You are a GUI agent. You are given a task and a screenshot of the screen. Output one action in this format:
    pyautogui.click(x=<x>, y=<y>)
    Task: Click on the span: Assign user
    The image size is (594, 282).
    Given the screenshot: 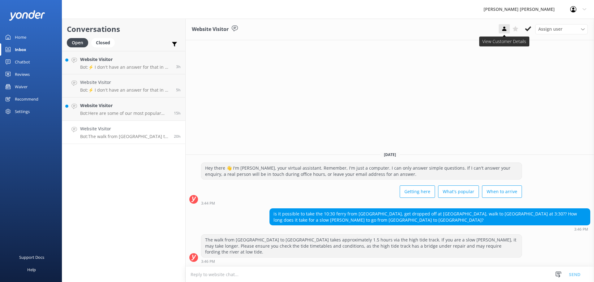 What is the action you would take?
    pyautogui.click(x=551, y=29)
    